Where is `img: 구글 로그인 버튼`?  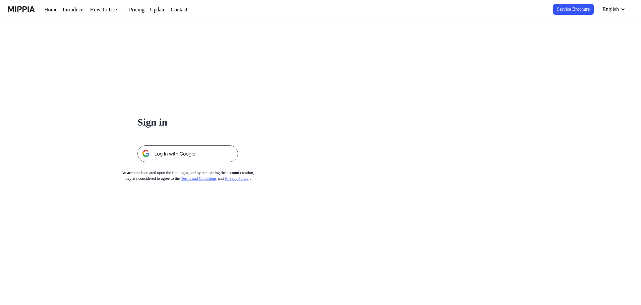 img: 구글 로그인 버튼 is located at coordinates (188, 154).